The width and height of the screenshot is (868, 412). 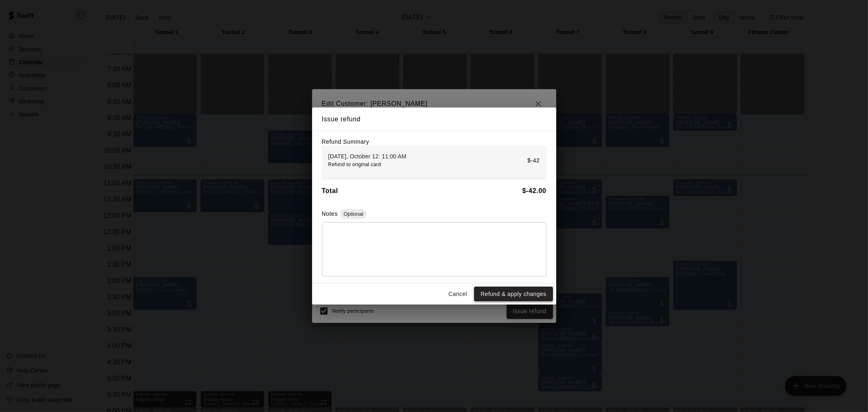 What do you see at coordinates (353, 213) in the screenshot?
I see `span: Optional` at bounding box center [353, 213].